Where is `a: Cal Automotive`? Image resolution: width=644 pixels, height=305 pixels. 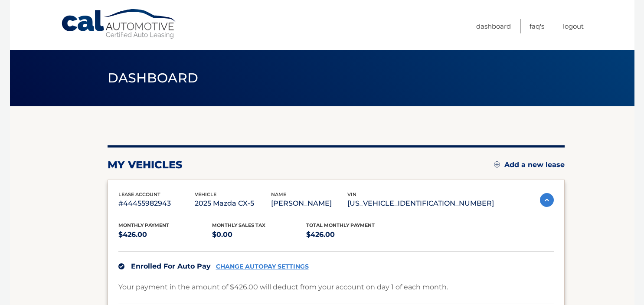 a: Cal Automotive is located at coordinates (119, 24).